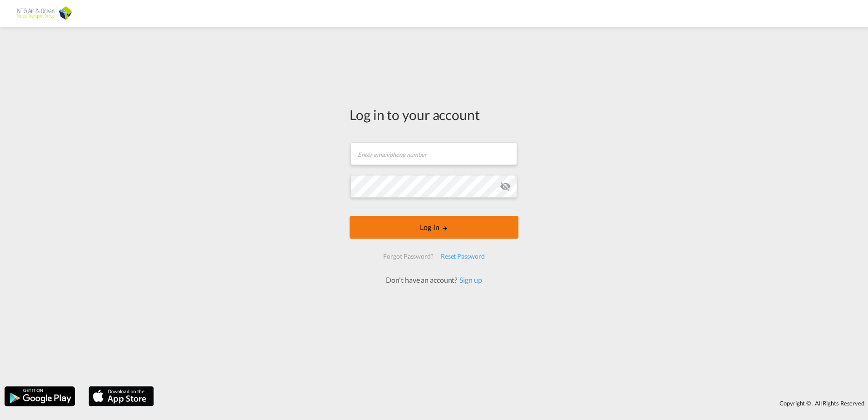 This screenshot has height=420, width=868. I want to click on img: e656f910b01211ecad38b5b032e214e6.png, so click(44, 14).